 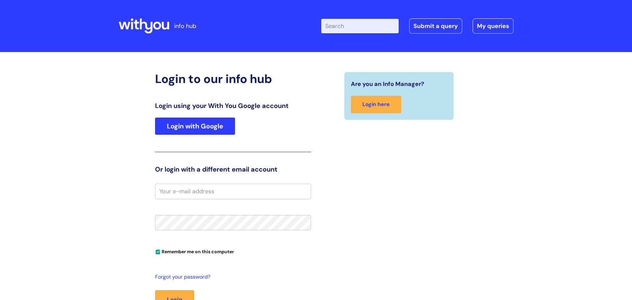 I want to click on a: Forgot your password?, so click(x=232, y=277).